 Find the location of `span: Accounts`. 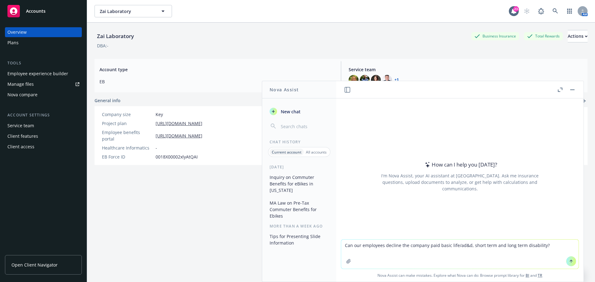

span: Accounts is located at coordinates (36, 11).